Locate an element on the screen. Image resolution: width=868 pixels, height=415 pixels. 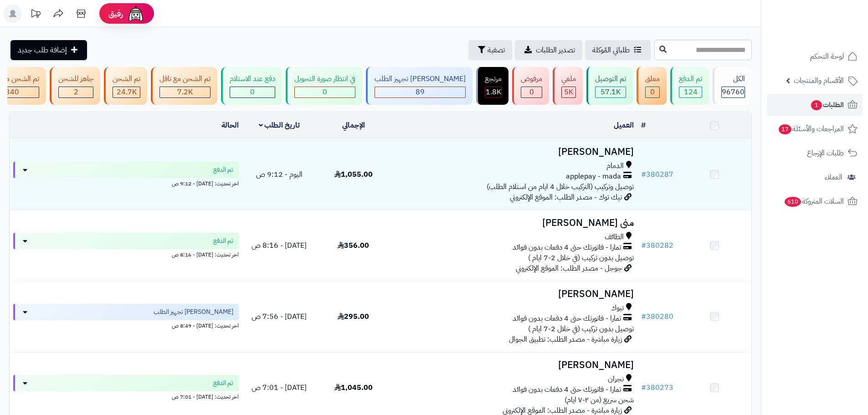
span: الطلبات is located at coordinates (827, 105).